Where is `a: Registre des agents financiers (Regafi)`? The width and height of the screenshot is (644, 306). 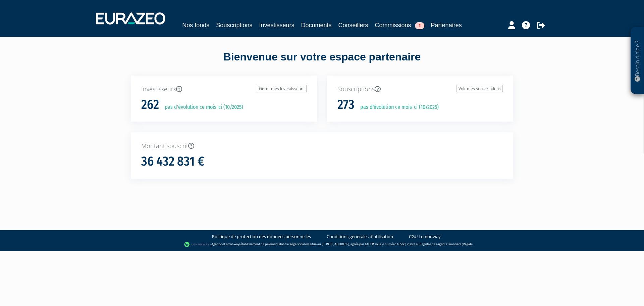
a: Registre des agents financiers (Regafi) is located at coordinates (446, 244).